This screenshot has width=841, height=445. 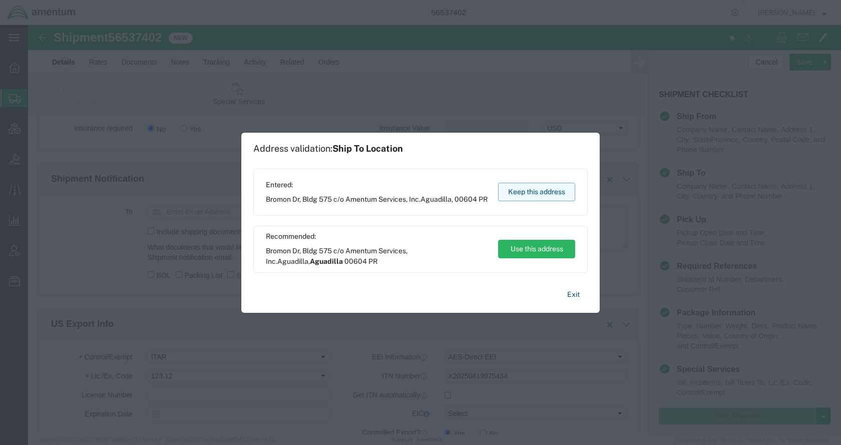 What do you see at coordinates (377, 236) in the screenshot?
I see `span: Recommended:` at bounding box center [377, 236].